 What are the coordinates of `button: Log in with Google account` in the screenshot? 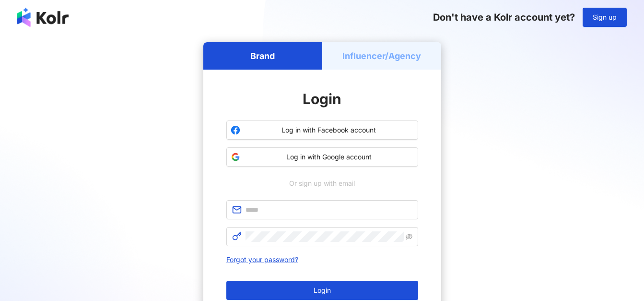 It's located at (322, 157).